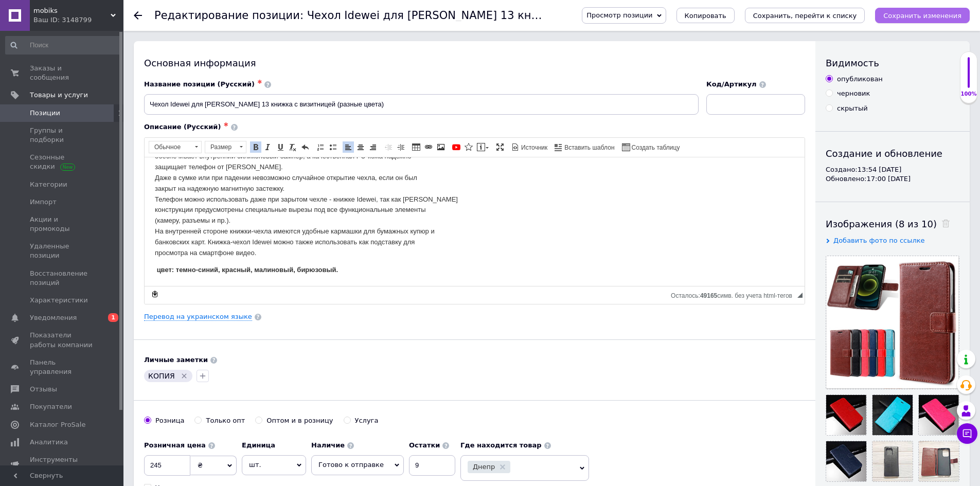 The width and height of the screenshot is (980, 486). I want to click on i: Сохранить изменения, so click(922, 16).